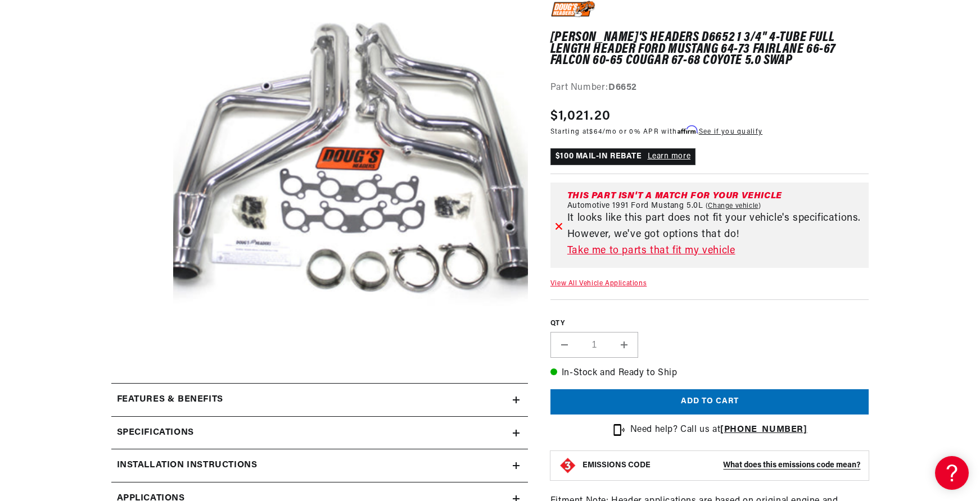 The image size is (980, 501). Describe the element at coordinates (709, 324) in the screenshot. I see `label: QTY` at that location.